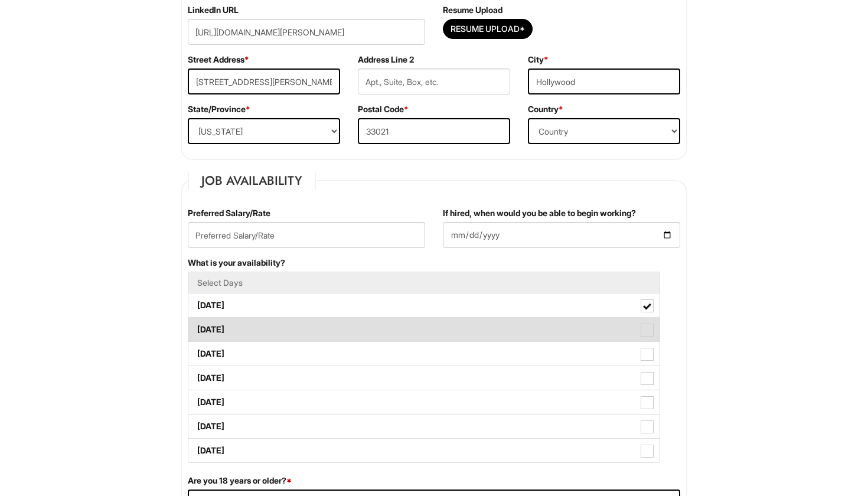 The image size is (868, 496). Describe the element at coordinates (264, 131) in the screenshot. I see `select: State/Province` at that location.